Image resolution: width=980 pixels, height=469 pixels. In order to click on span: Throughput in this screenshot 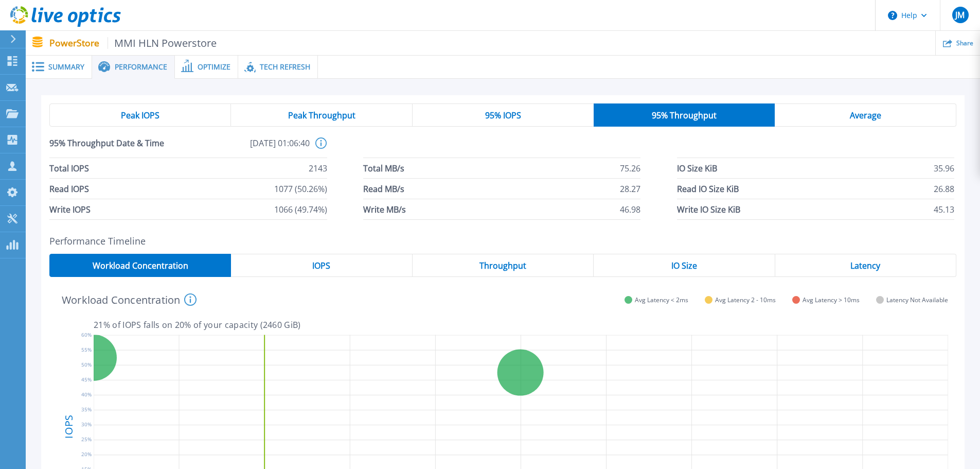, I will do `click(502, 265)`.